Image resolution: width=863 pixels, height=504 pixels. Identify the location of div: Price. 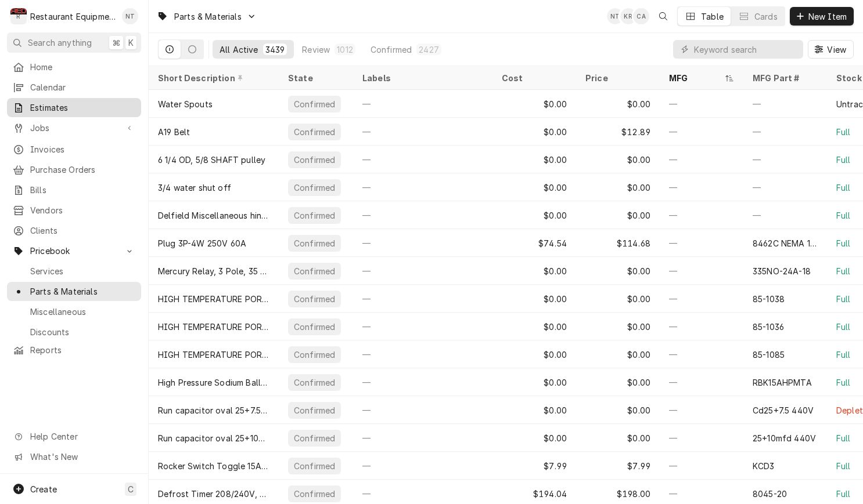
(617, 78).